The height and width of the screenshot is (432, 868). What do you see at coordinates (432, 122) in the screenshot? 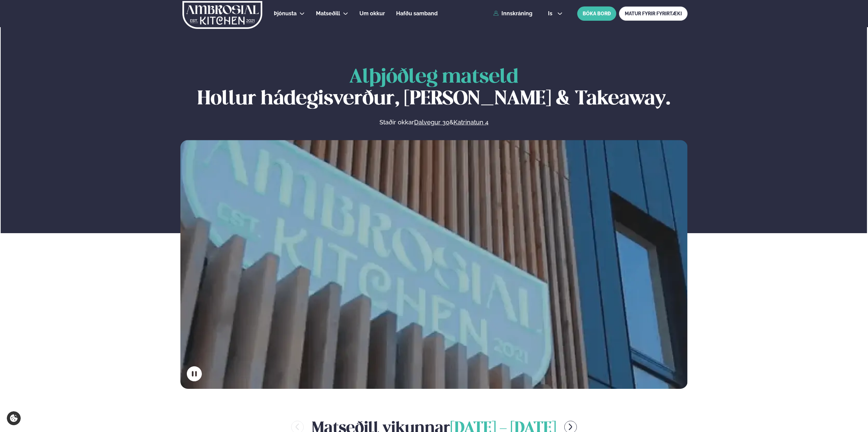
I see `a: Dalvegur 30` at bounding box center [432, 122].